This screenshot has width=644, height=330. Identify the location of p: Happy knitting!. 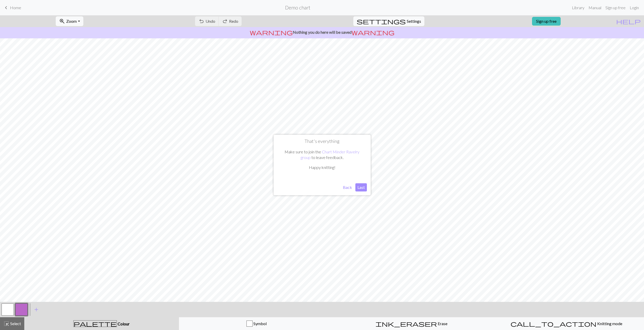
(322, 167).